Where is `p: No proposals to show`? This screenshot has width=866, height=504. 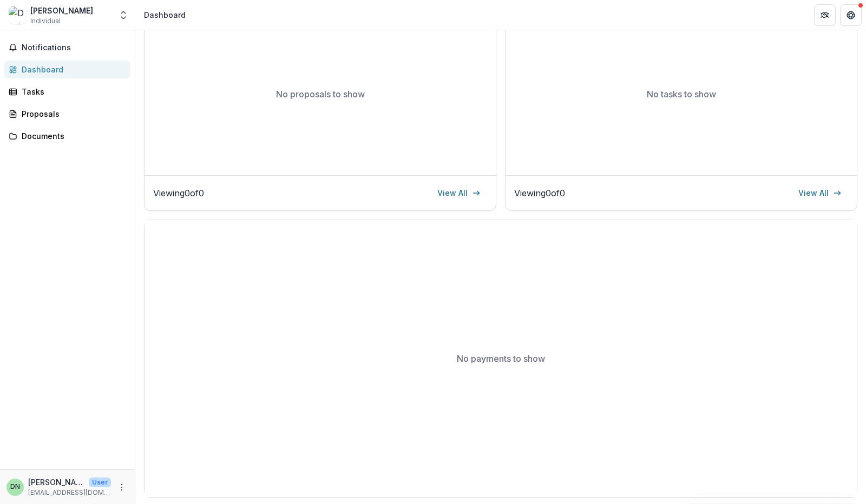 p: No proposals to show is located at coordinates (321, 94).